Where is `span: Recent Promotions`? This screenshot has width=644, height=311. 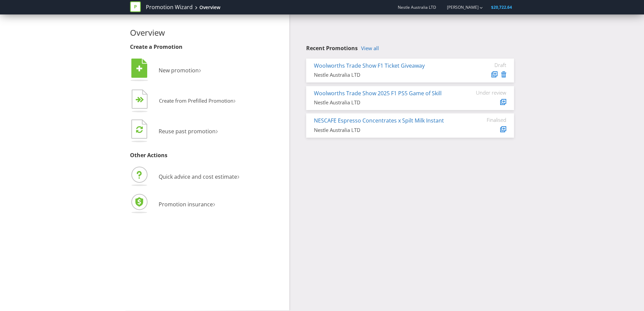
span: Recent Promotions is located at coordinates (331, 48).